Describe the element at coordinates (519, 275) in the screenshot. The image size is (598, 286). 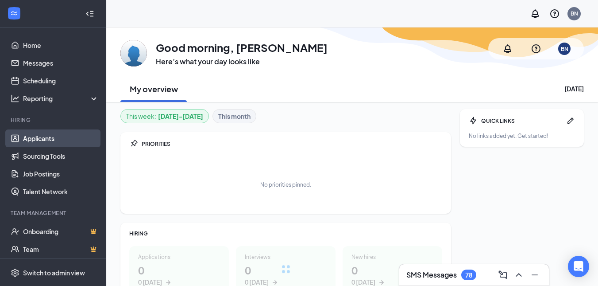
I see `button: ChevronUp` at that location.